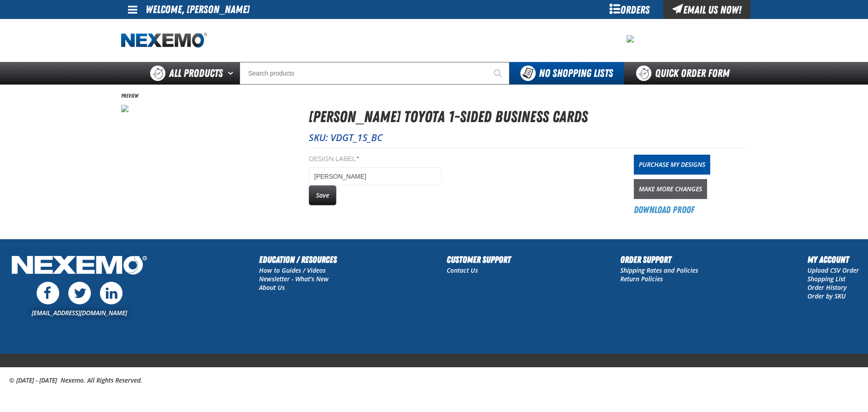 Image resolution: width=868 pixels, height=412 pixels. What do you see at coordinates (129, 96) in the screenshot?
I see `span: Preview` at bounding box center [129, 96].